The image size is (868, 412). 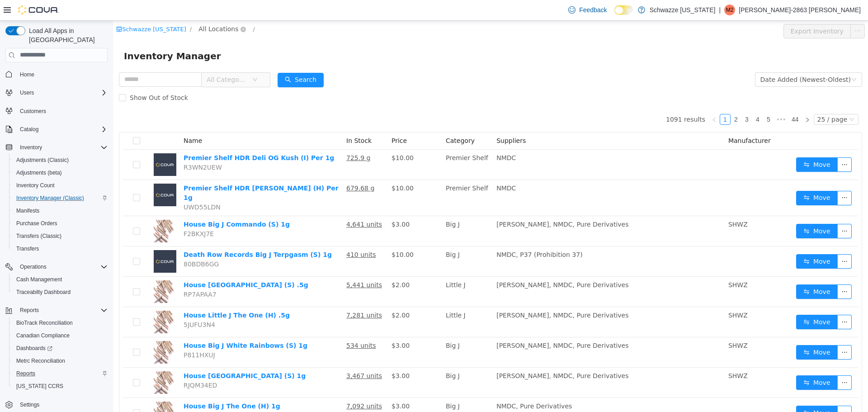 What do you see at coordinates (89, 146) in the screenshot?
I see `span: R3WN2UEW` at bounding box center [89, 146].